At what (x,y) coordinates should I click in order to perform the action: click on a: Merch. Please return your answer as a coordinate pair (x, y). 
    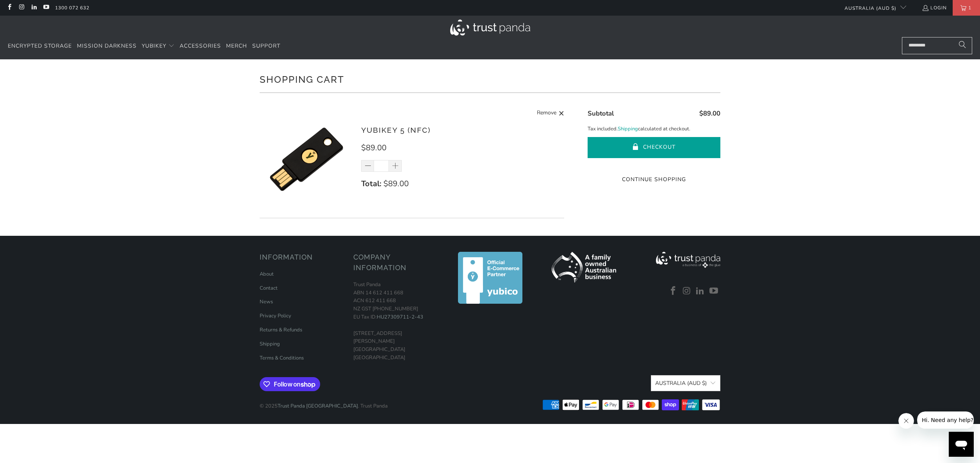
    Looking at the image, I should click on (236, 46).